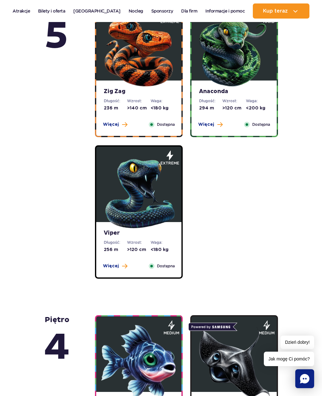  What do you see at coordinates (281, 11) in the screenshot?
I see `button: Kup teraz` at bounding box center [281, 11].